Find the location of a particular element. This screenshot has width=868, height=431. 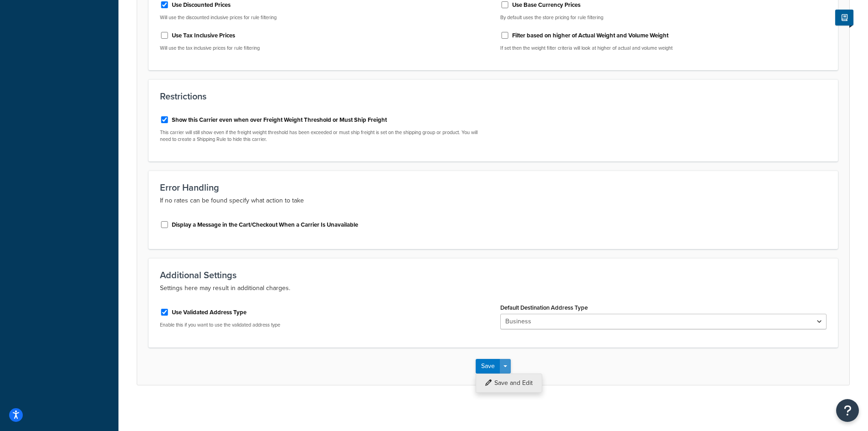

label: Use Discounted Prices is located at coordinates (201, 5).